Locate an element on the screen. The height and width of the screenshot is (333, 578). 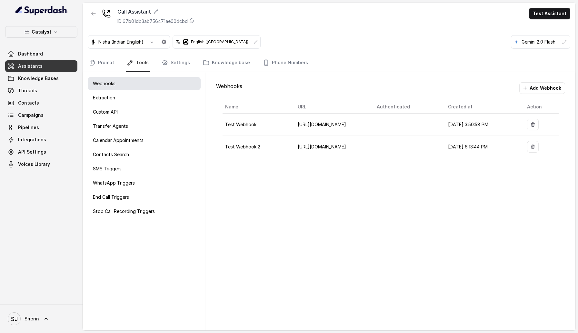
th: URL is located at coordinates (332, 107).